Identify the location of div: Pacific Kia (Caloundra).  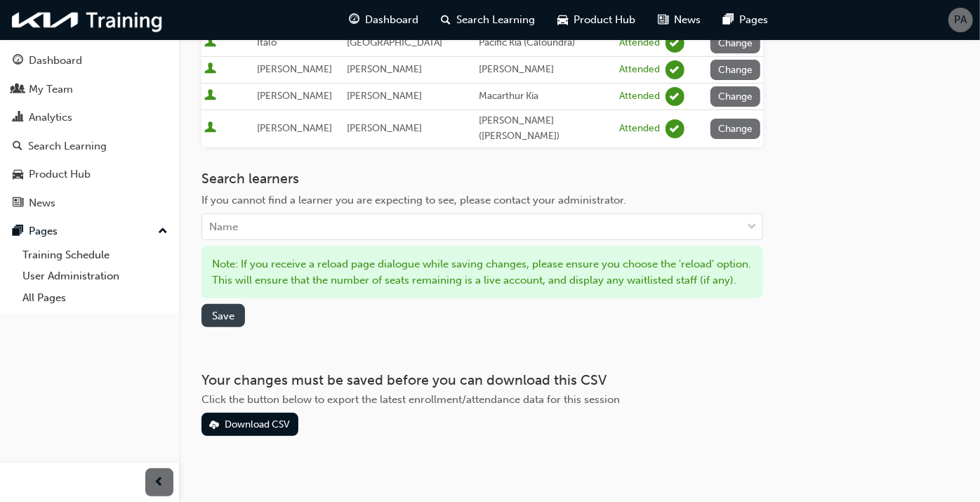
(546, 43).